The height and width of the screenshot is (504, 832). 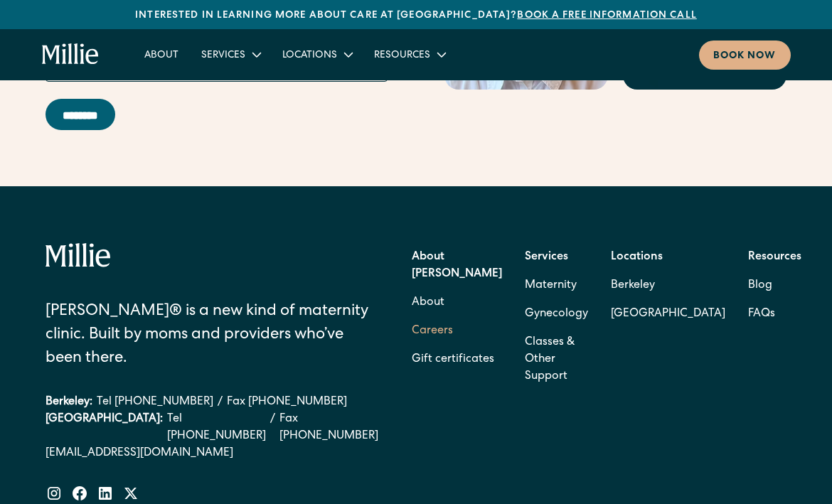 I want to click on div: Book now, so click(x=744, y=56).